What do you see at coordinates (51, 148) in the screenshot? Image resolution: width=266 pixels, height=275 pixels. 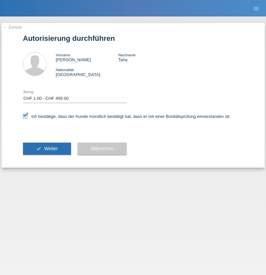 I see `span: Weiter` at bounding box center [51, 148].